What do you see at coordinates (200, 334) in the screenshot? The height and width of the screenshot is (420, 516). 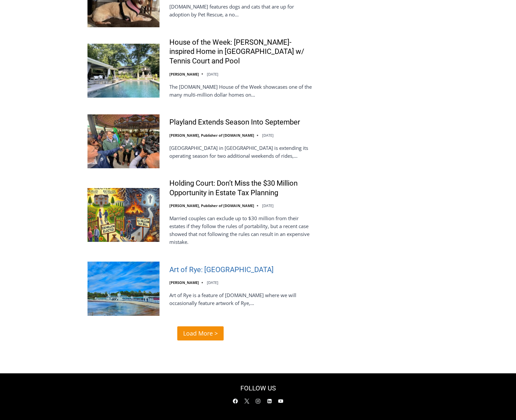 I see `a: Load More >` at bounding box center [200, 334].